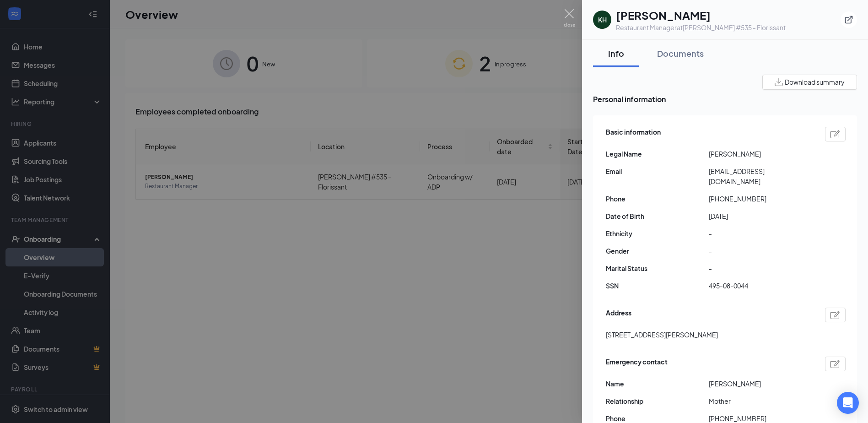  I want to click on span: Ethnicity, so click(657, 233).